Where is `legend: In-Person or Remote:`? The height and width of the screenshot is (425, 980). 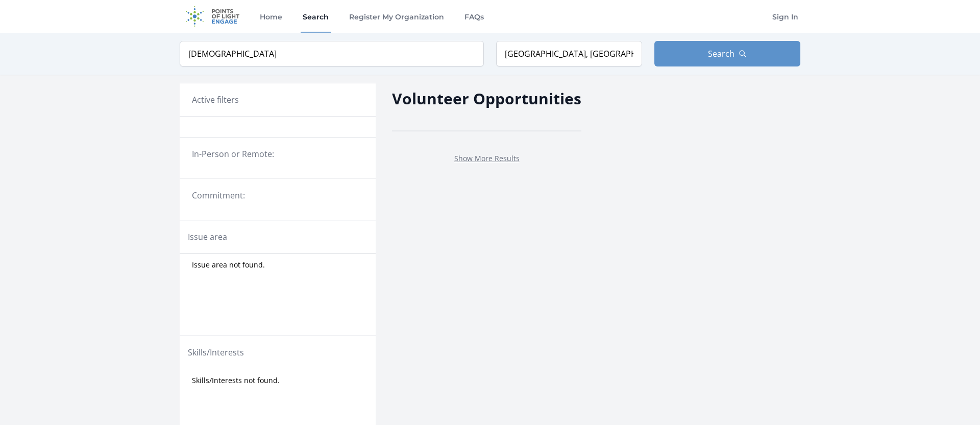
legend: In-Person or Remote: is located at coordinates (278, 154).